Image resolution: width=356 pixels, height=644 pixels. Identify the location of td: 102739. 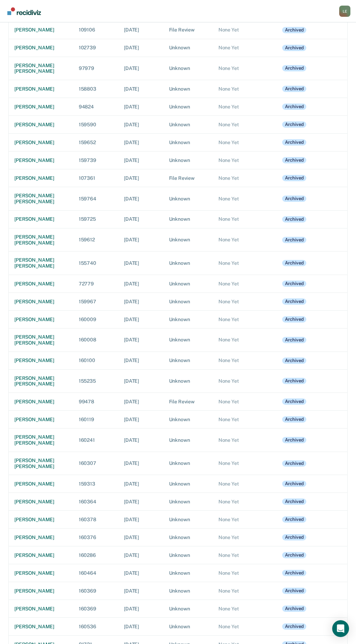
(95, 48).